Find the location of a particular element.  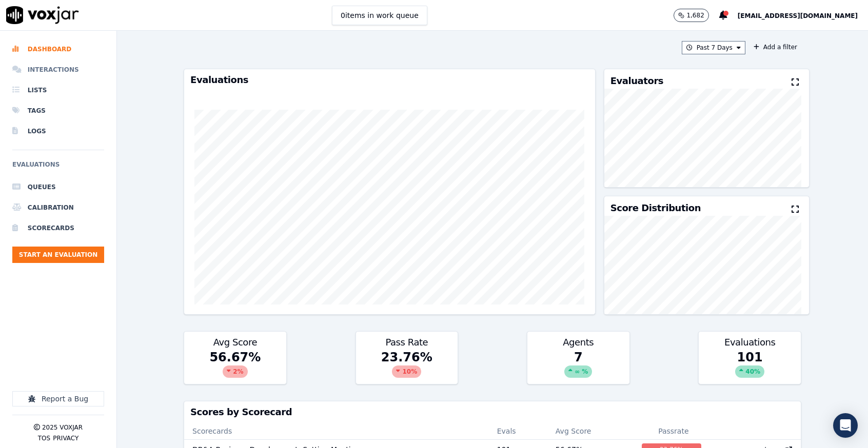

h3: Evaluators is located at coordinates (637, 81).